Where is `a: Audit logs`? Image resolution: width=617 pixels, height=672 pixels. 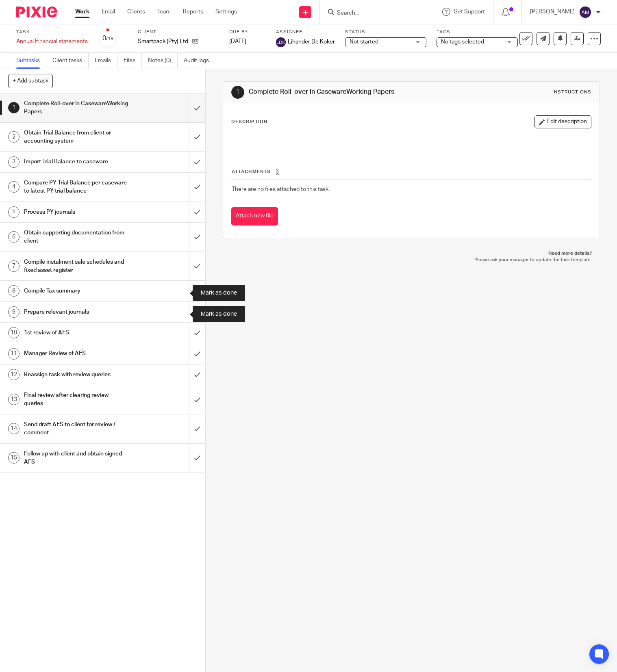
a: Audit logs is located at coordinates (199, 61).